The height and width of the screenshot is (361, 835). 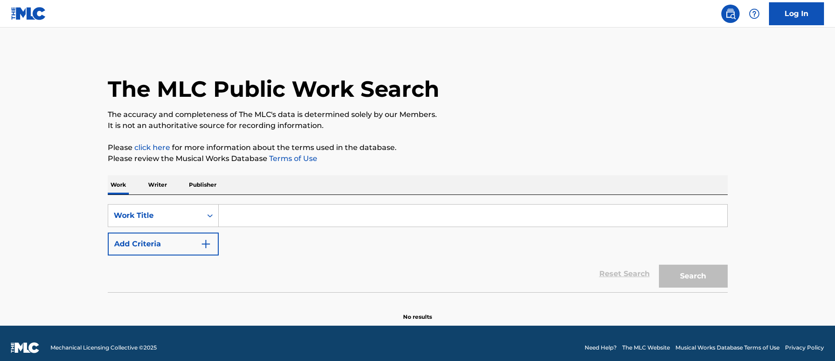 I want to click on a: Need Help?, so click(x=601, y=348).